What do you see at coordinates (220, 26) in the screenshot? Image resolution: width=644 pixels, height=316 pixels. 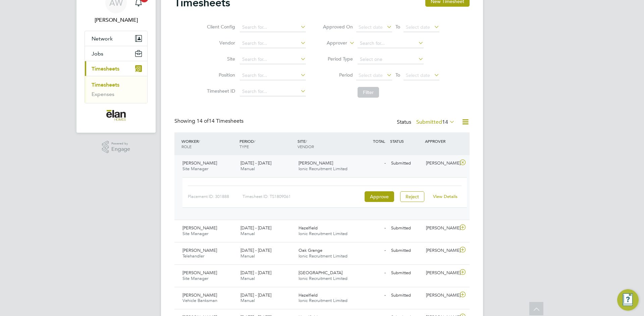 I see `label: Client Config` at bounding box center [220, 26].